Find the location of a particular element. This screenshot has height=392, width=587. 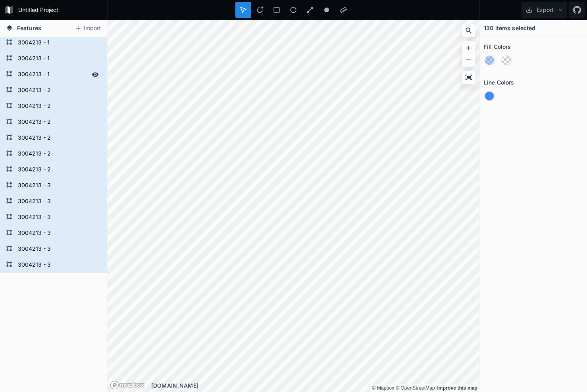

a: OpenStreetMap is located at coordinates (415, 388).